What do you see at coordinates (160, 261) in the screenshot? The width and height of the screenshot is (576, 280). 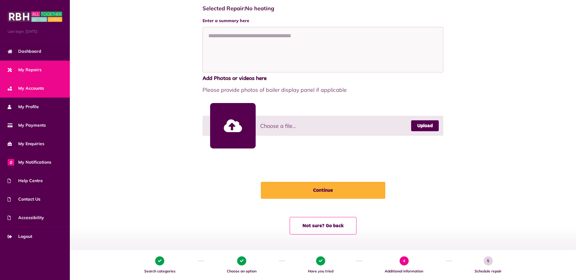 I see `span: 1` at bounding box center [160, 261].